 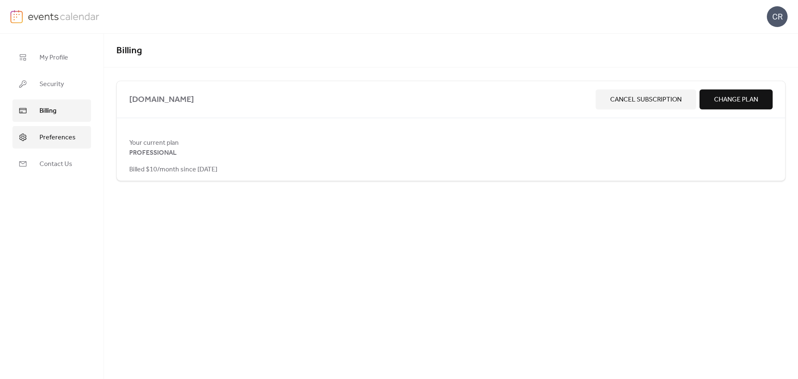 I want to click on button: Change Plan, so click(x=736, y=99).